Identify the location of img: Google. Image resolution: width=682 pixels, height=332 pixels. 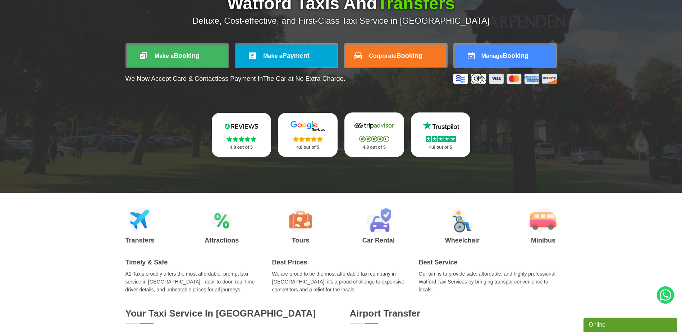
(308, 126).